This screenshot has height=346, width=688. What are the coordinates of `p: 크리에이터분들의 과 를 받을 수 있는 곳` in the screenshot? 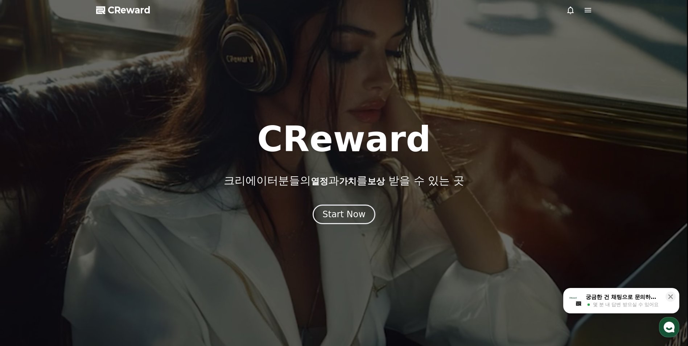 It's located at (344, 181).